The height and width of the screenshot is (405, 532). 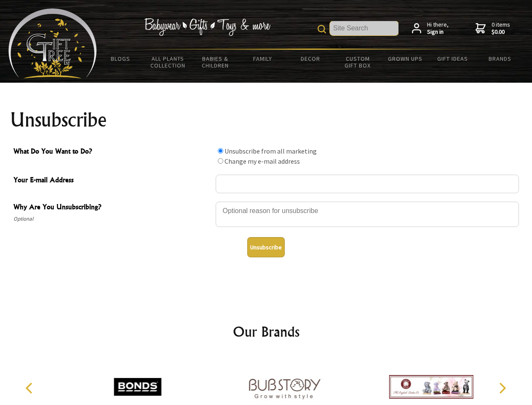 I want to click on label: Unsubscribe from all marketing, so click(x=270, y=151).